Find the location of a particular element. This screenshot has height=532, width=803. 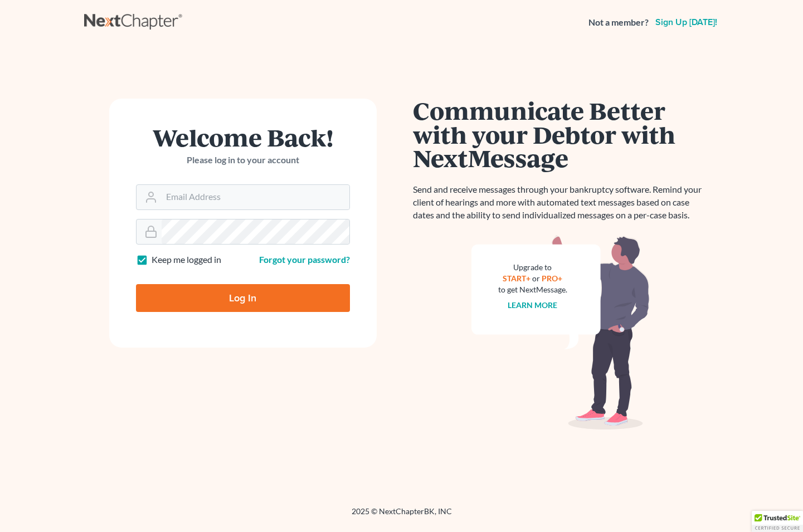

span: or is located at coordinates (536, 278).